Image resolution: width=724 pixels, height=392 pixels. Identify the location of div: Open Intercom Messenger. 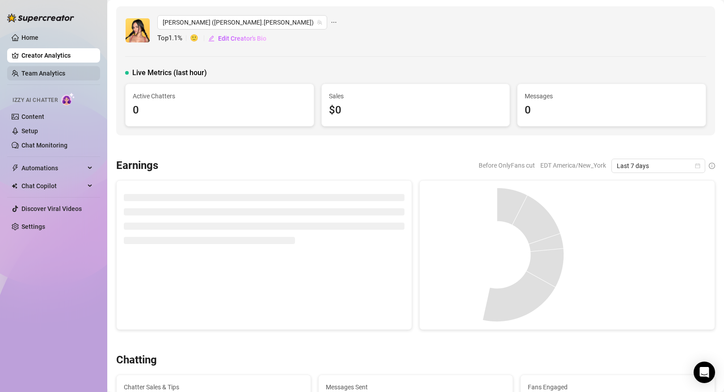
(705, 372).